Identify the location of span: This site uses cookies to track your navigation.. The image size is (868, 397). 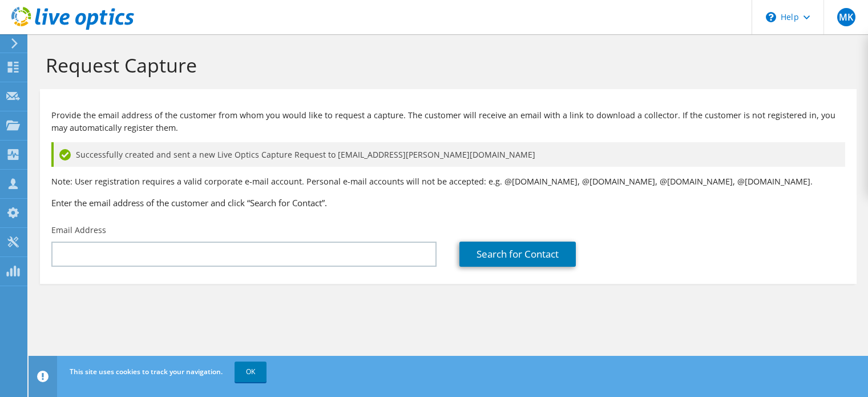
(146, 371).